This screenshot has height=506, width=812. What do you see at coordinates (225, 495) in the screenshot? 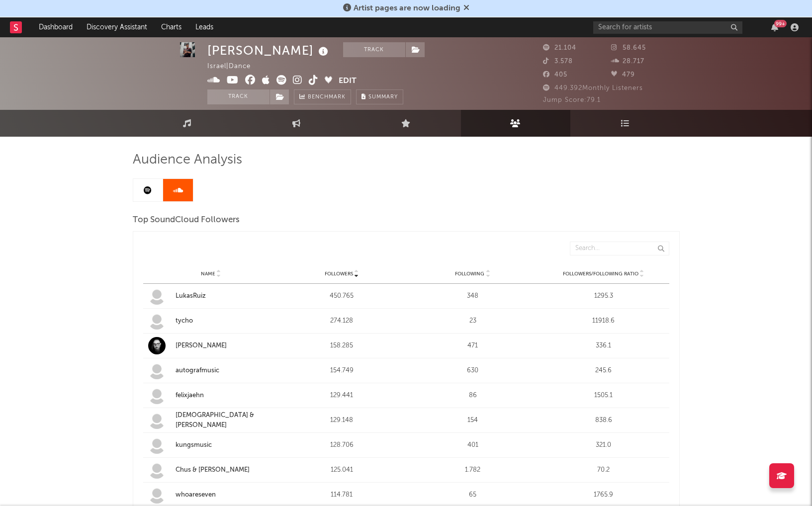
I see `div: whoareseven` at bounding box center [225, 495].